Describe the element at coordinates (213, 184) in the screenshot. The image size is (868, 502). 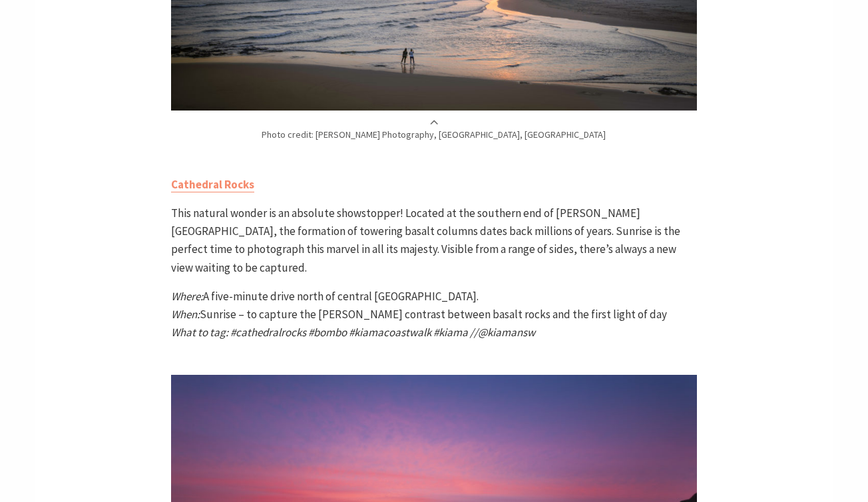
I see `strong: Cathedral Rocks` at that location.